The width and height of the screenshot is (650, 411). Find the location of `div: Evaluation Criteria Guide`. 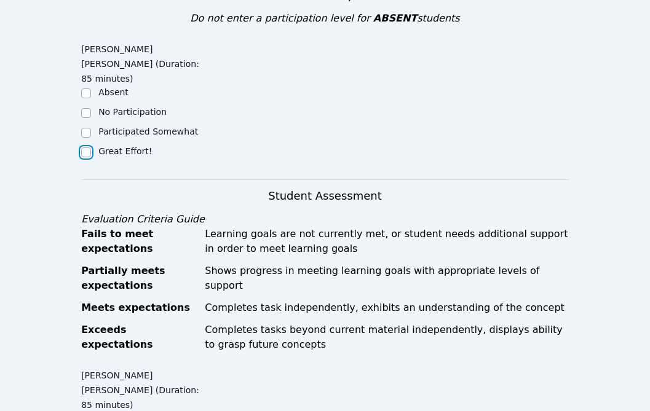

div: Evaluation Criteria Guide is located at coordinates (325, 219).